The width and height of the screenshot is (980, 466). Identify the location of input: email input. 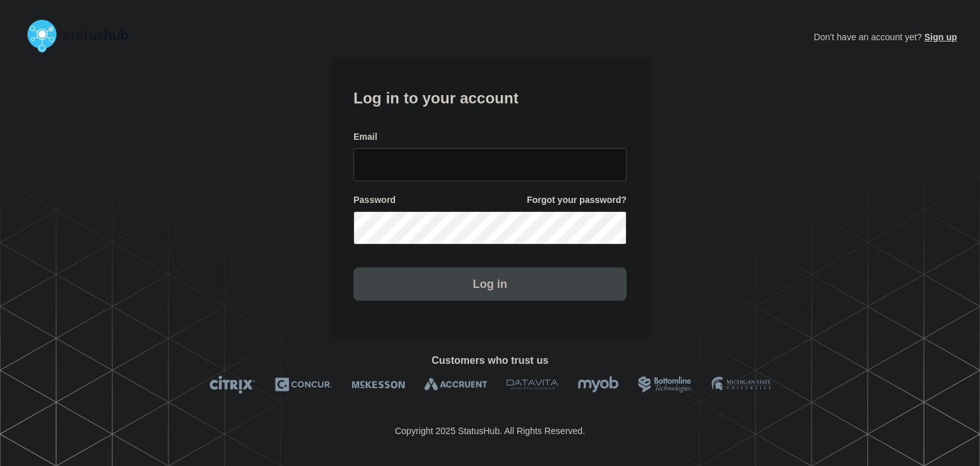
(490, 165).